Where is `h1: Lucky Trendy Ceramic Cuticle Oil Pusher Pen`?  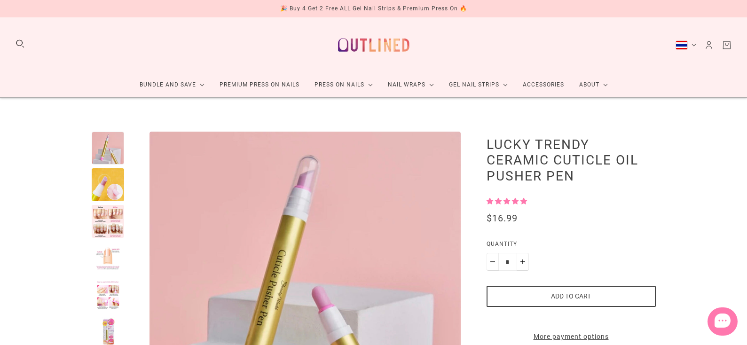
h1: Lucky Trendy Ceramic Cuticle Oil Pusher Pen is located at coordinates (571, 160).